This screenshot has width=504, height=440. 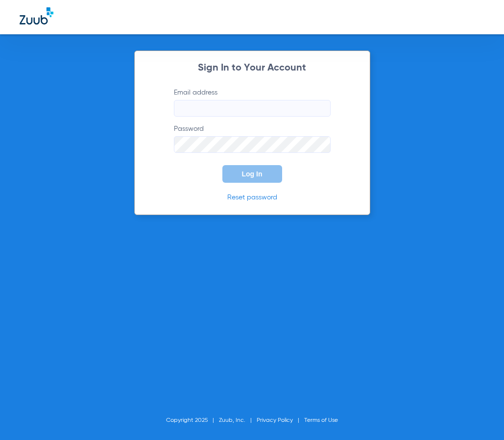 I want to click on li: Zuub, Inc., so click(x=238, y=420).